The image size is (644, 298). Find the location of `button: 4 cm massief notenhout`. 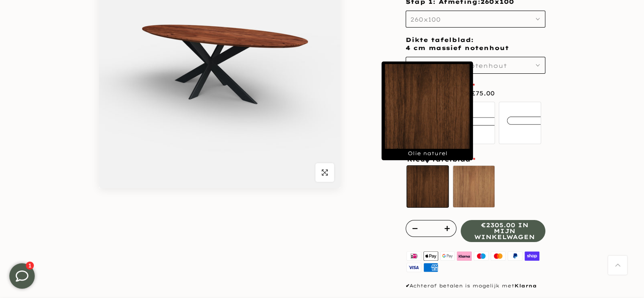

button: 4 cm massief notenhout is located at coordinates (476, 65).